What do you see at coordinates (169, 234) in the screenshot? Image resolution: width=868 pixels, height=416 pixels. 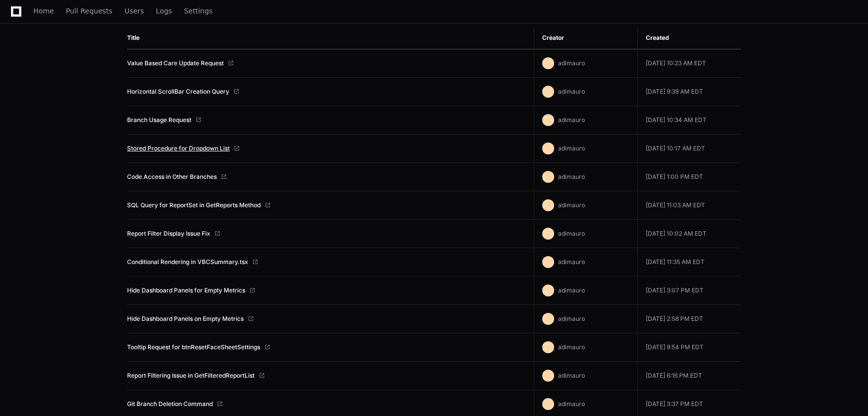 I see `a: Report Filter Display Issue Fix` at bounding box center [169, 234].